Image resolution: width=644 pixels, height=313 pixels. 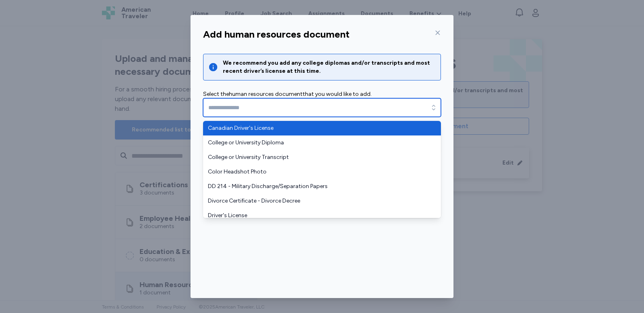 I want to click on span: Divorce Certificate - Divorce Decree, so click(x=318, y=201).